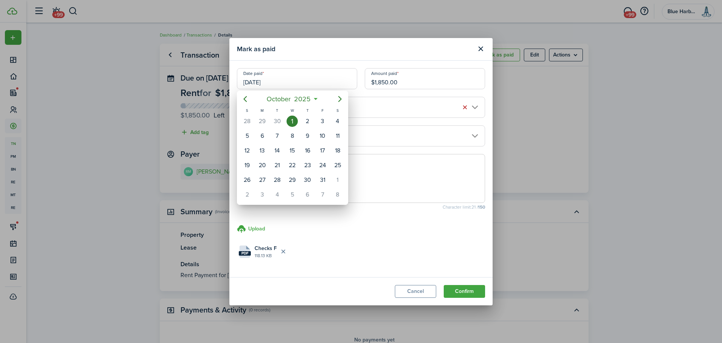  I want to click on div: Tuesday, October 28, 2025, so click(277, 180).